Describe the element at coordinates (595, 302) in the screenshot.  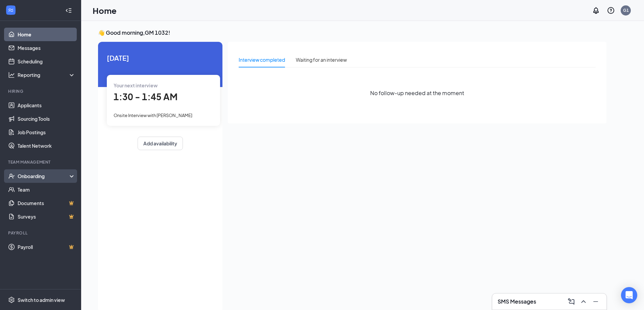
I see `button: Minimize` at that location.